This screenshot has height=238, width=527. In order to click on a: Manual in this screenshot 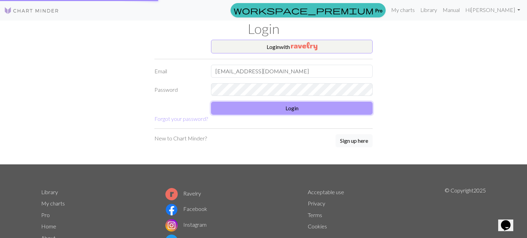, I will do `click(451, 10)`.